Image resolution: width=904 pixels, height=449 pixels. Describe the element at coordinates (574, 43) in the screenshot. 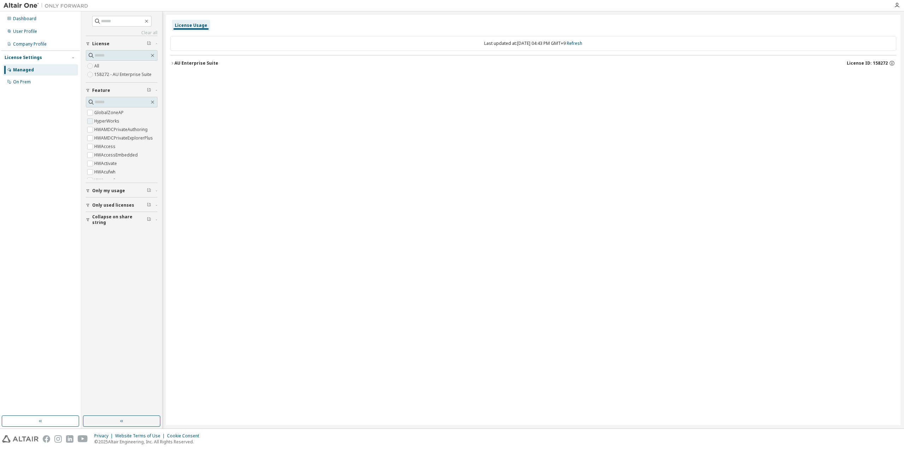

I see `a: Refresh` at that location.